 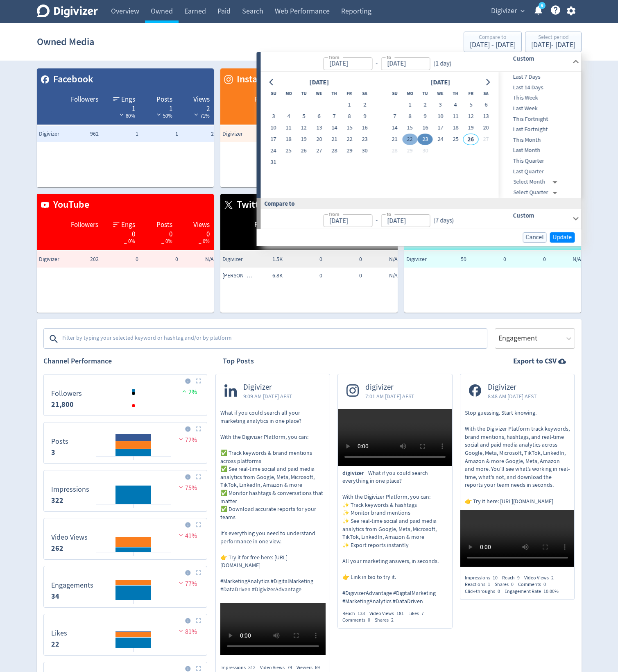 What do you see at coordinates (409, 93) in the screenshot?
I see `th: Monday` at bounding box center [409, 93].